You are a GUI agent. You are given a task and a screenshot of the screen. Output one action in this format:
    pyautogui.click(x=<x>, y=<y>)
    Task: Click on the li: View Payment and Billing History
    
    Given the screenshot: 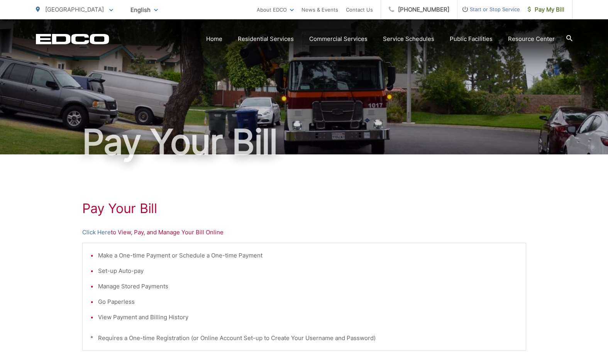 What is the action you would take?
    pyautogui.click(x=308, y=317)
    